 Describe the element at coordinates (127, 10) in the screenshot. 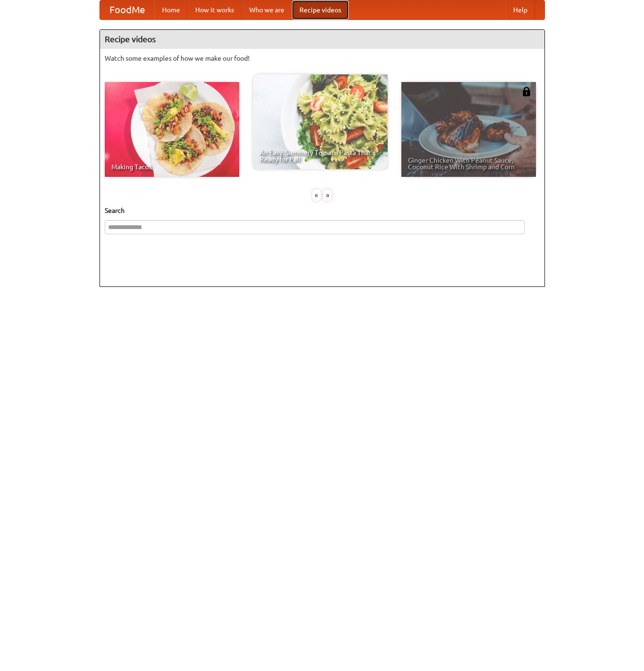

I see `a: FoodMe` at that location.